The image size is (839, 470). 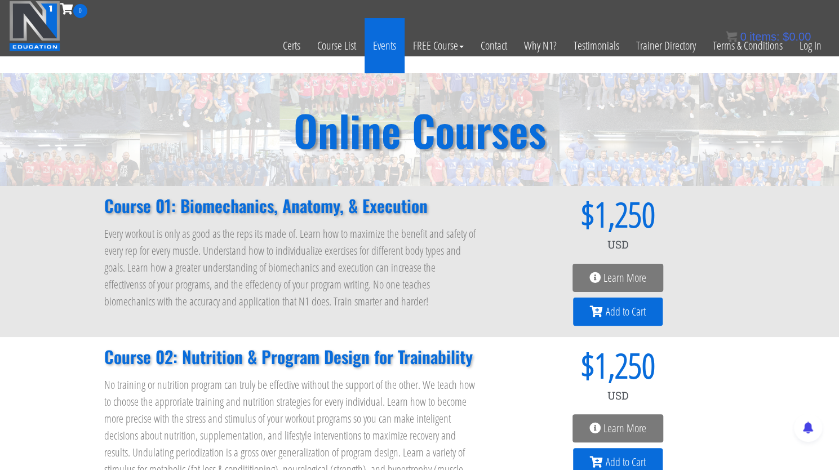 I want to click on bdi: 0.00, so click(x=797, y=37).